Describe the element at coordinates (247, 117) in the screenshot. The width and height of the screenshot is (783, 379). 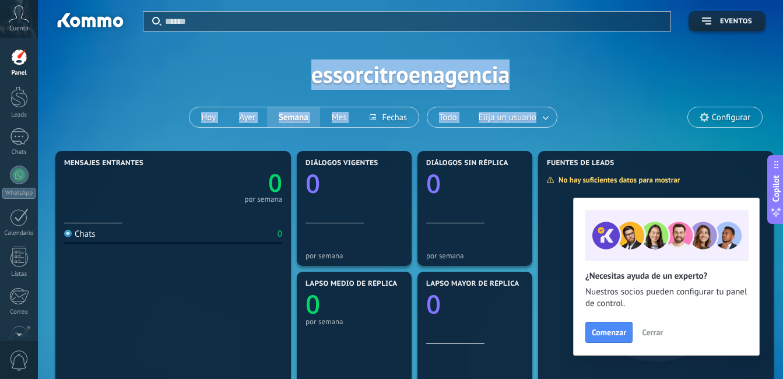
I see `button: Ayer` at that location.